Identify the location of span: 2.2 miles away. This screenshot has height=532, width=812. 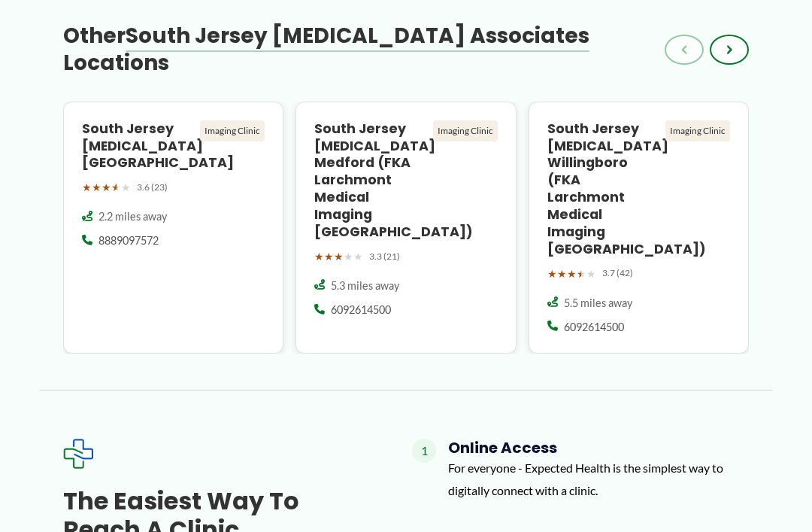
(132, 217).